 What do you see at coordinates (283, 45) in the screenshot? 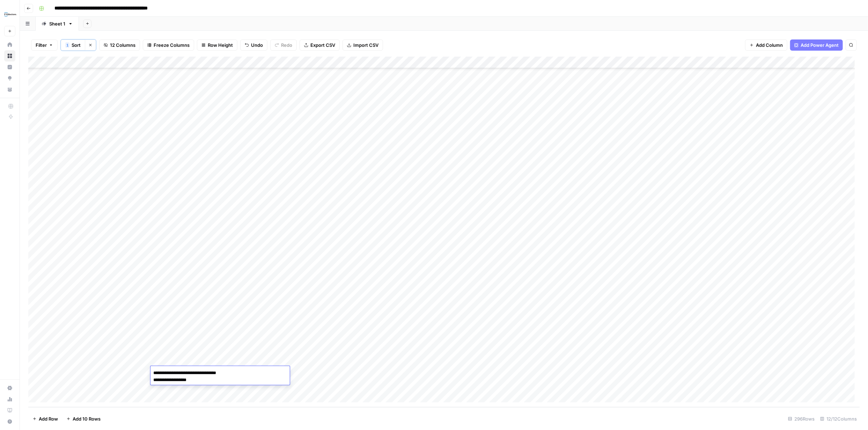
I see `button: Redo` at bounding box center [283, 45].